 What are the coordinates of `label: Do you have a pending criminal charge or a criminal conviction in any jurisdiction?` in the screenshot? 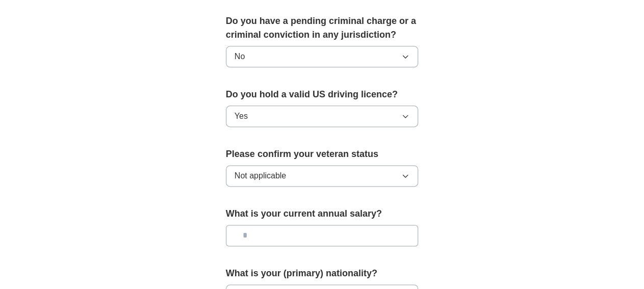 It's located at (322, 28).